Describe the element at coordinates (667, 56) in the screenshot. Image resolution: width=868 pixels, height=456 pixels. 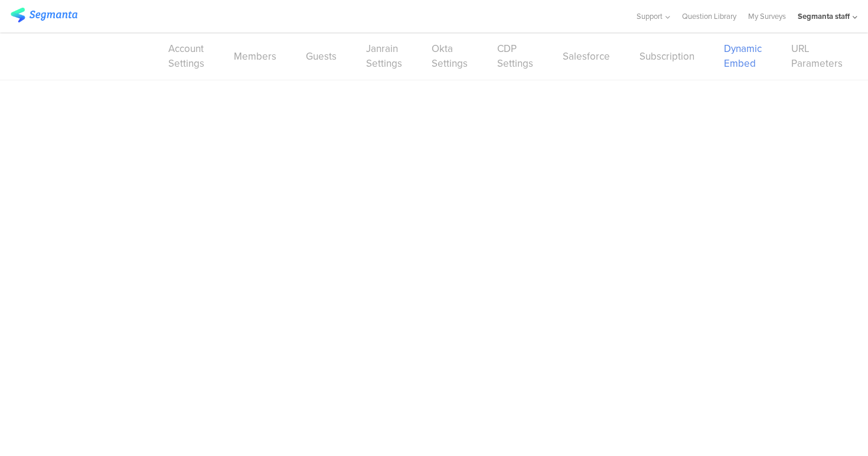
I see `a: Subscription` at that location.